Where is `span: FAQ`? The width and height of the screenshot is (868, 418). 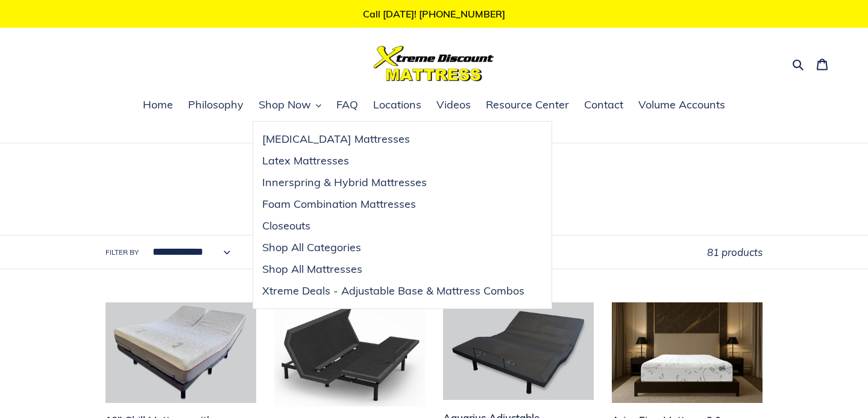
span: FAQ is located at coordinates (347, 105).